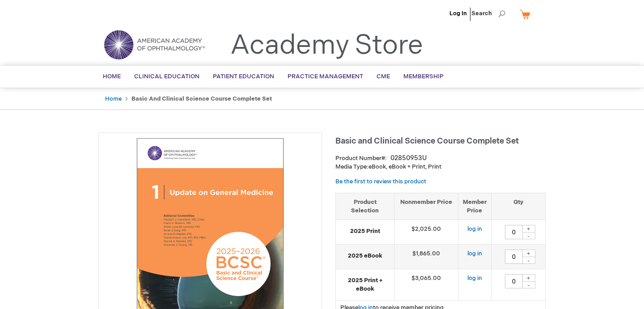  What do you see at coordinates (427, 257) in the screenshot?
I see `td: $1,865.00` at bounding box center [427, 257].